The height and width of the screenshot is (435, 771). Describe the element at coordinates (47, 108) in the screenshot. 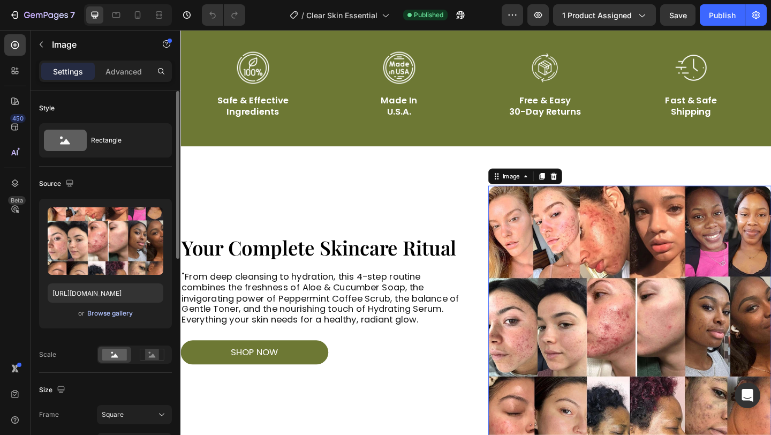

I see `div: Style` at that location.